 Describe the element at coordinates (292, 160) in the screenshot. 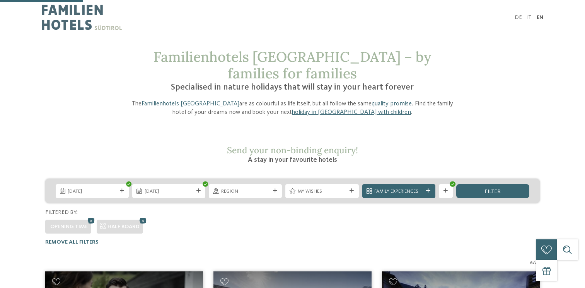

I see `span: A stay in your favourite hotels` at that location.